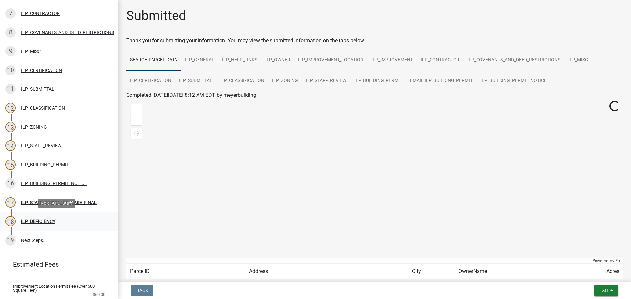  Describe the element at coordinates (56, 203) in the screenshot. I see `div: Role: APC_Staff` at that location.